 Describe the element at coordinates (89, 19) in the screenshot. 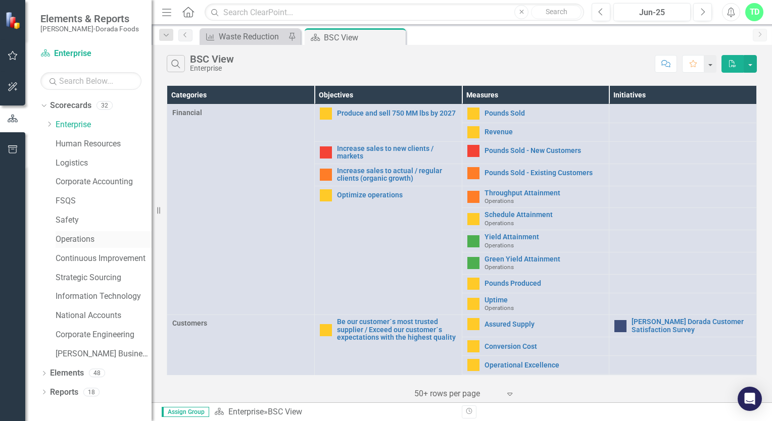

I see `span: Elements & Reports` at that location.